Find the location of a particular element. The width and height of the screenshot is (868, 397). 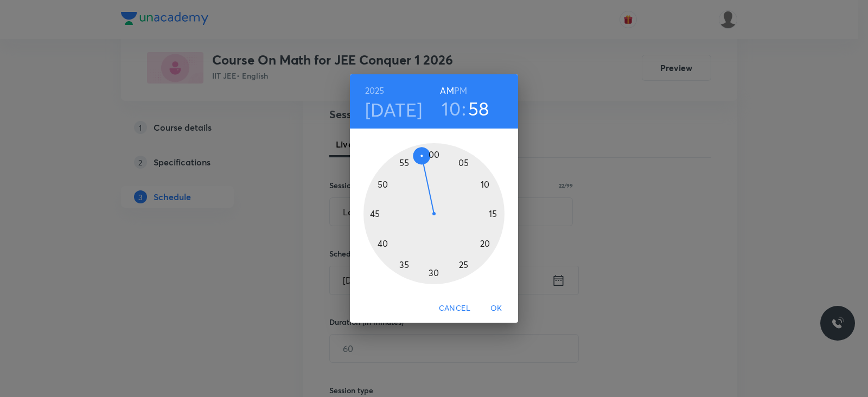

h6: AM is located at coordinates (447, 90).